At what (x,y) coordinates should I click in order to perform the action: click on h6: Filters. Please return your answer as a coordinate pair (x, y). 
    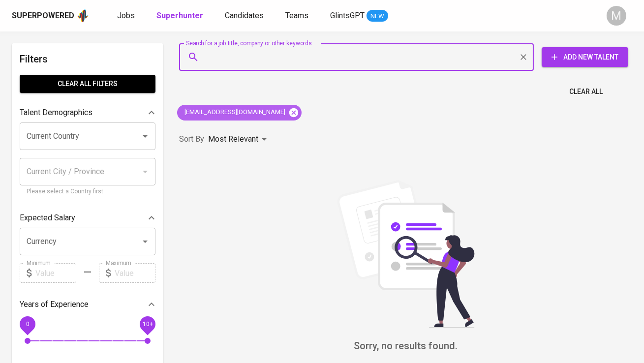
    Looking at the image, I should click on (88, 59).